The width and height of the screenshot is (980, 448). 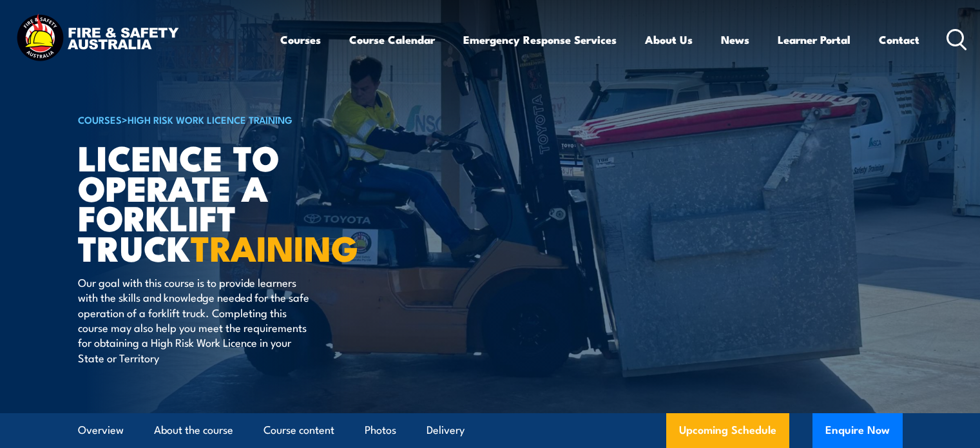 What do you see at coordinates (100, 119) in the screenshot?
I see `a: COURSES` at bounding box center [100, 119].